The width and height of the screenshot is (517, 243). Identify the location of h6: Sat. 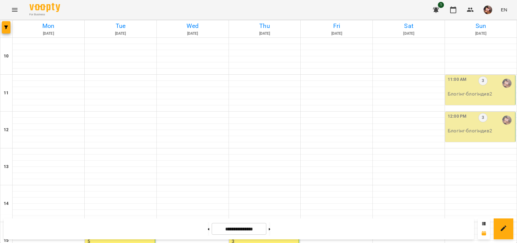
(409, 26).